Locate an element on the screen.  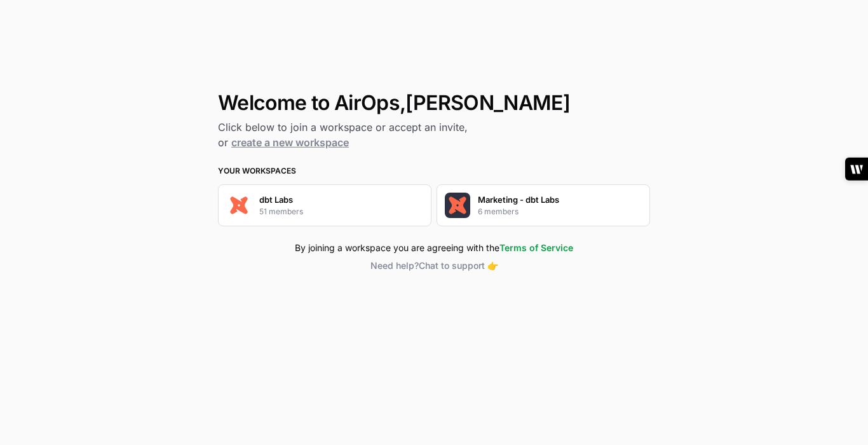
p: 6 members is located at coordinates (498, 212).